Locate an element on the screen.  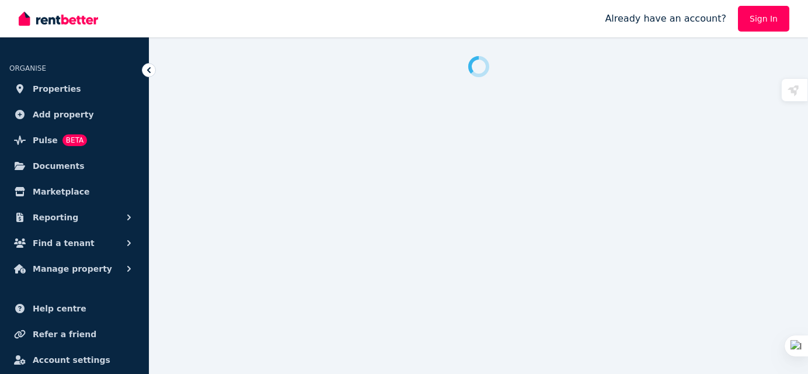
span: Properties is located at coordinates (57, 89).